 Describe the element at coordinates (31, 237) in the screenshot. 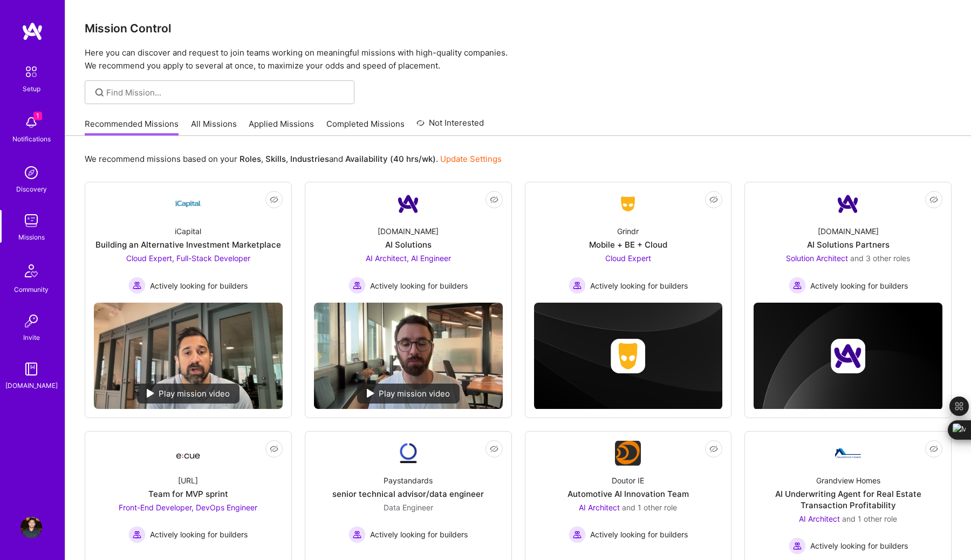

I see `div: Missions` at that location.